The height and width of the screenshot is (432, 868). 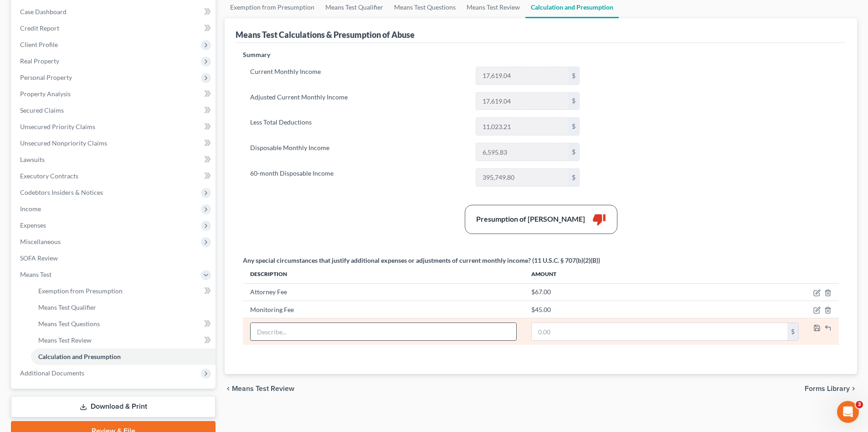 I want to click on span: Secured Claims, so click(x=42, y=110).